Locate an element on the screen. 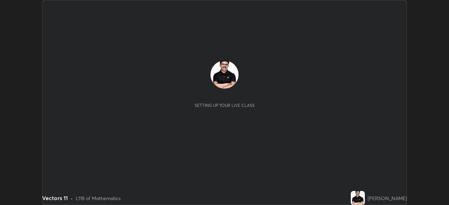 This screenshot has width=449, height=205. div: L118 of Mathematics is located at coordinates (98, 198).